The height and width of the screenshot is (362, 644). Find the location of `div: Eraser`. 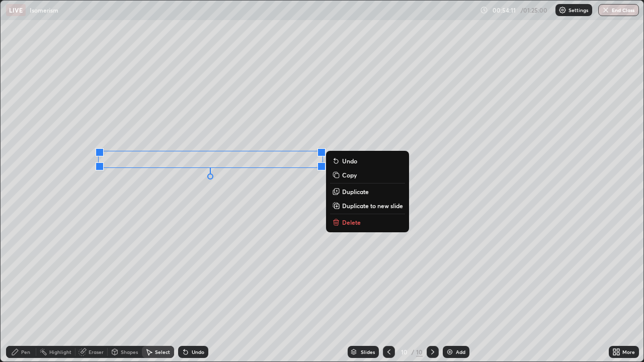

div: Eraser is located at coordinates (96, 352).